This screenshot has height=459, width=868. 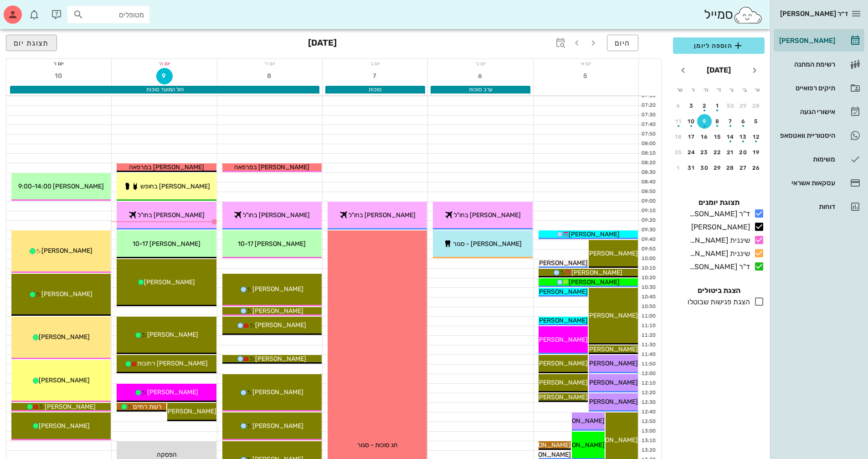 What do you see at coordinates (480, 64) in the screenshot?
I see `div: יום ב׳` at bounding box center [480, 64].